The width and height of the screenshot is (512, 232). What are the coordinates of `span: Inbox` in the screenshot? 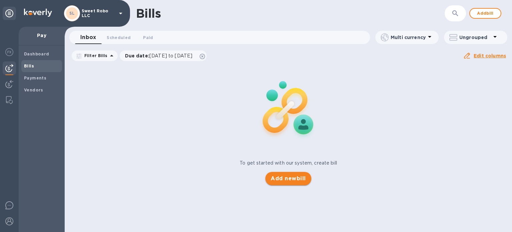 It's located at (88, 37).